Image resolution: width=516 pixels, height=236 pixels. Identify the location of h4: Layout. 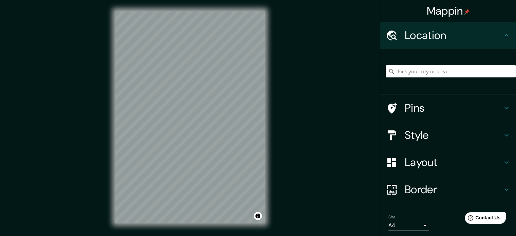
(453, 162).